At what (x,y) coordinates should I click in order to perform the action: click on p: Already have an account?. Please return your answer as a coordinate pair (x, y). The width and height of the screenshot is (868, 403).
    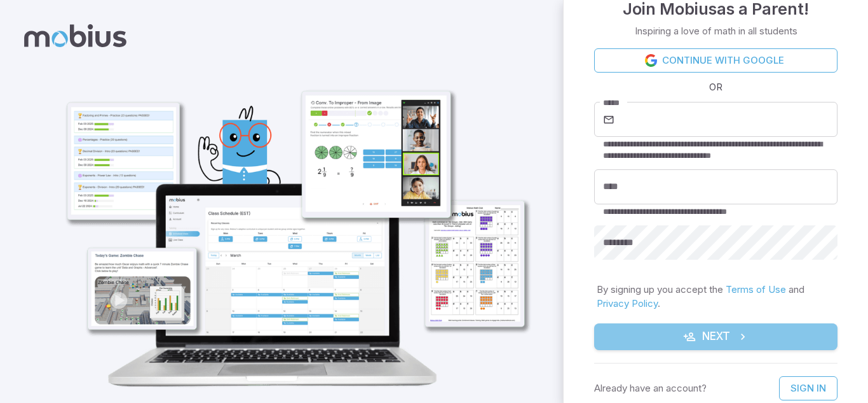
    Looking at the image, I should click on (650, 388).